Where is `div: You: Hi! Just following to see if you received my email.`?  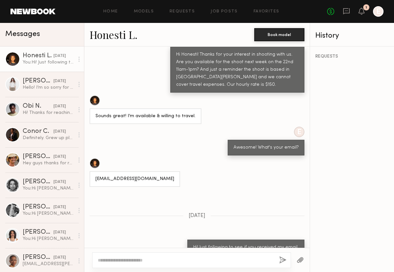
div: You: Hi! Just following to see if you received my email. is located at coordinates (48, 62).